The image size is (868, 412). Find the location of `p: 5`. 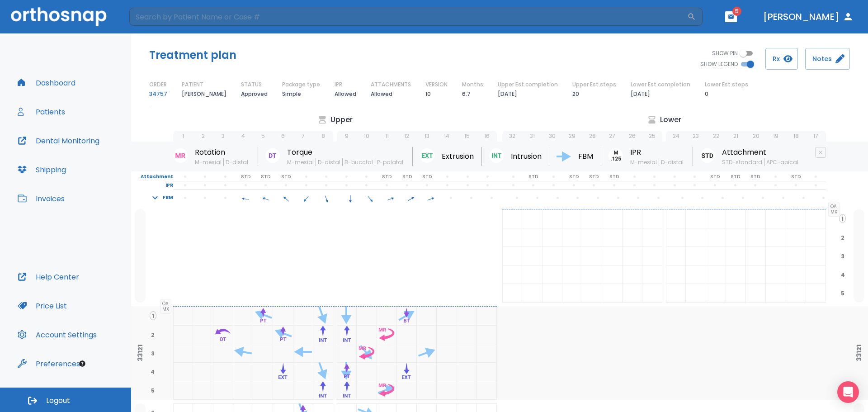

p: 5 is located at coordinates (263, 136).